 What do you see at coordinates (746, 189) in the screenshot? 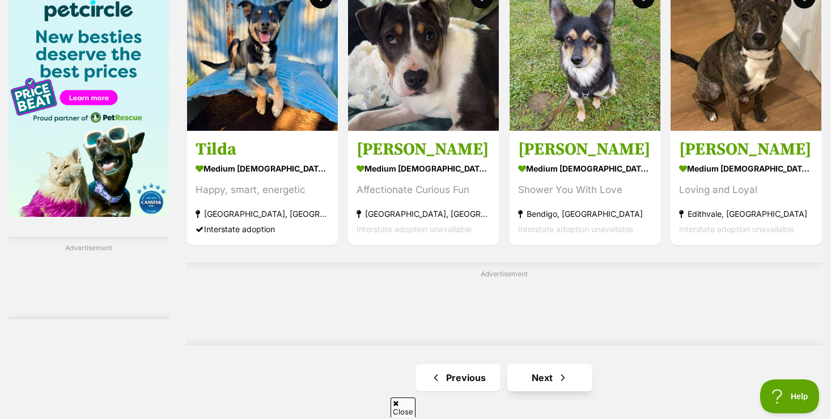
I see `div: Loving and Loyal` at bounding box center [746, 189].